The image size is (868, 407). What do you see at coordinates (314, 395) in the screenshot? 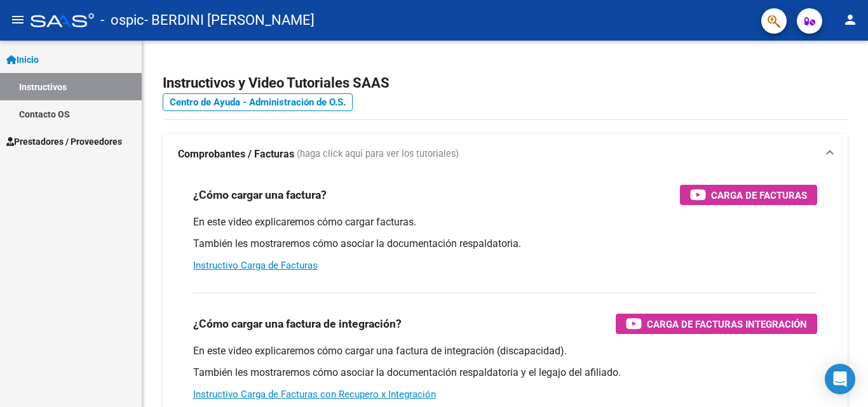
I see `a: Instructivo Carga de Facturas con Recupero x Integración` at bounding box center [314, 395].